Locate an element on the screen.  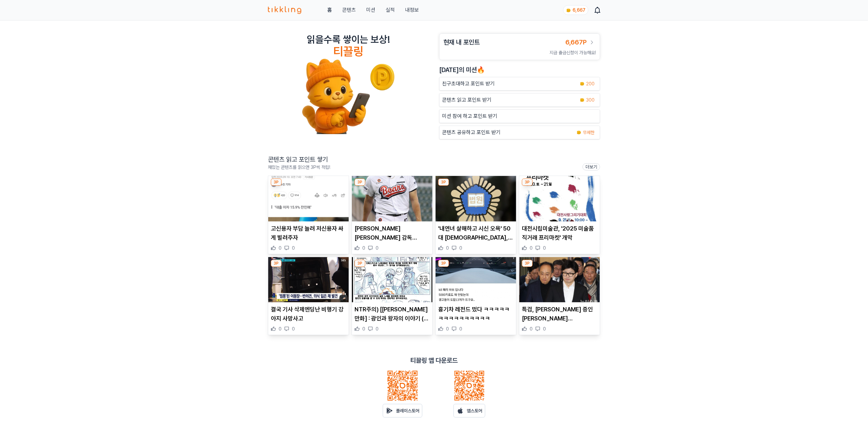
img: 결국 기사 삭제엔딩난 비행기 강아지 사망사고 is located at coordinates (308, 280).